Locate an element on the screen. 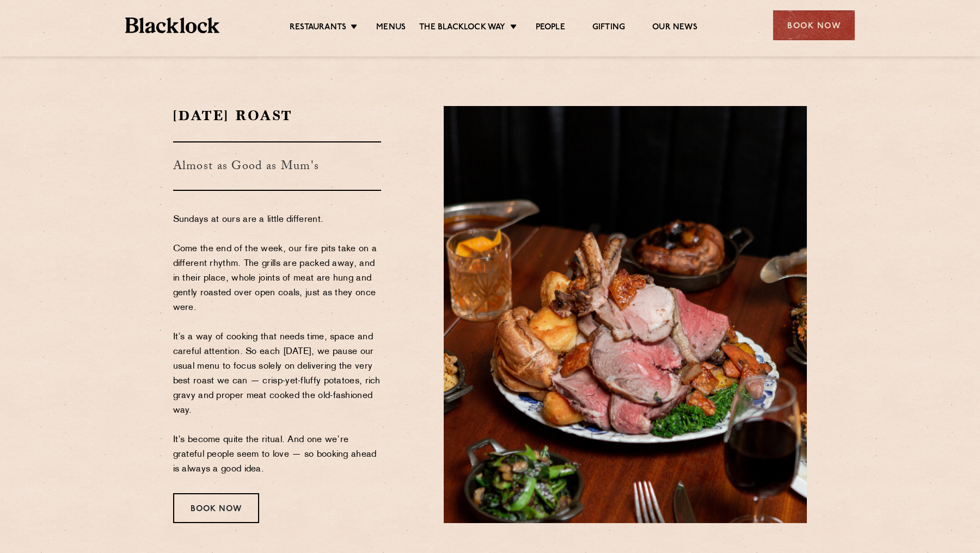 The width and height of the screenshot is (980, 553). img: Blacklock-1893-scaled.jpg is located at coordinates (625, 314).